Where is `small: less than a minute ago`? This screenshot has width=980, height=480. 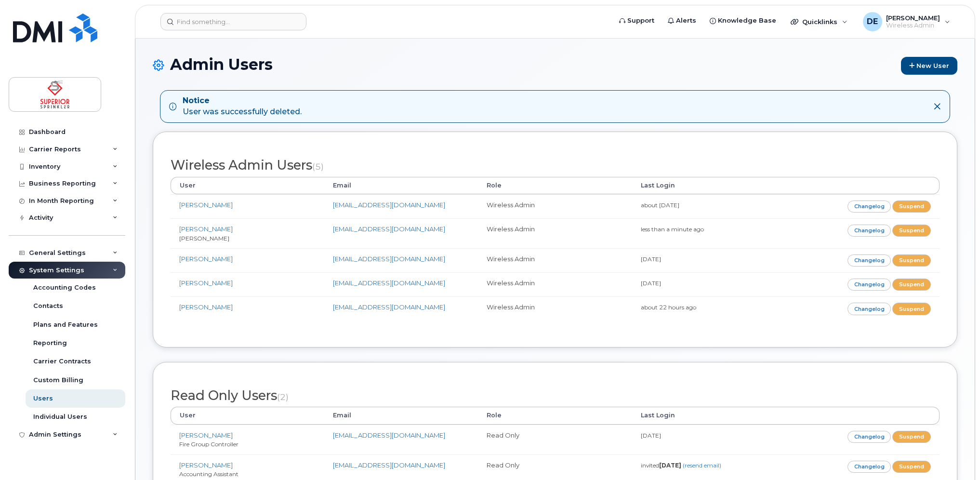 small: less than a minute ago is located at coordinates (672, 229).